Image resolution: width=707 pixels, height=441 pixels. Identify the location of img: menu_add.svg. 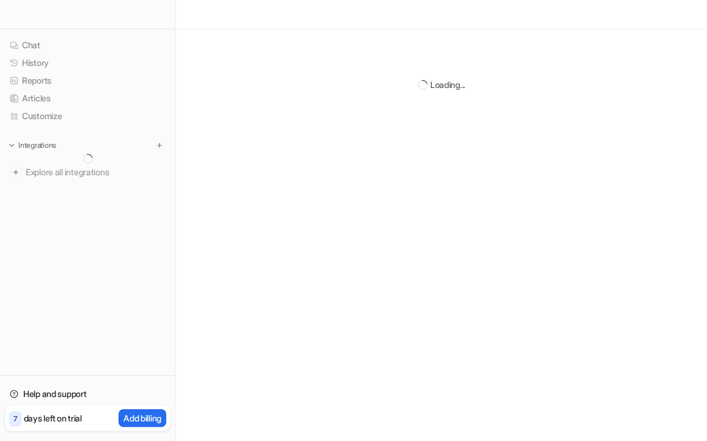
(159, 145).